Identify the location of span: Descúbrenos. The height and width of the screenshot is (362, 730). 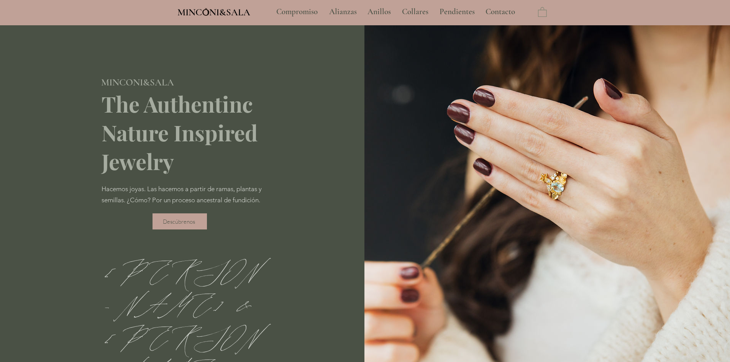
(179, 222).